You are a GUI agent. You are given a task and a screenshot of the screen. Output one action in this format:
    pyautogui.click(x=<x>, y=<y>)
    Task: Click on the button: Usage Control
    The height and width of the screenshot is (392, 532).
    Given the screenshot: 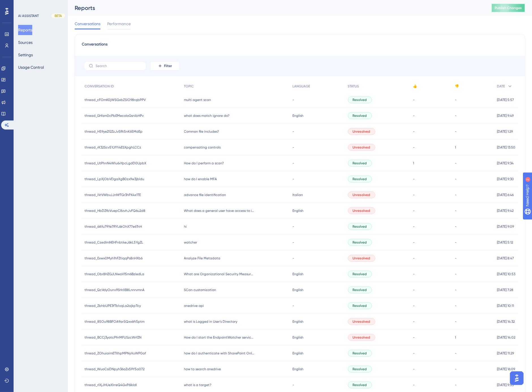 What is the action you would take?
    pyautogui.click(x=31, y=67)
    